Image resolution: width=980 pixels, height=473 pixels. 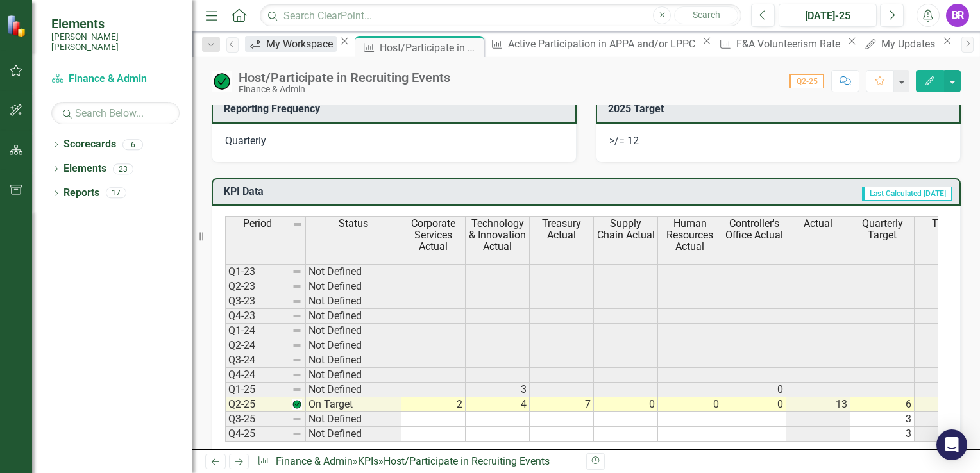 What do you see at coordinates (132, 144) in the screenshot?
I see `div: 6` at bounding box center [132, 144].